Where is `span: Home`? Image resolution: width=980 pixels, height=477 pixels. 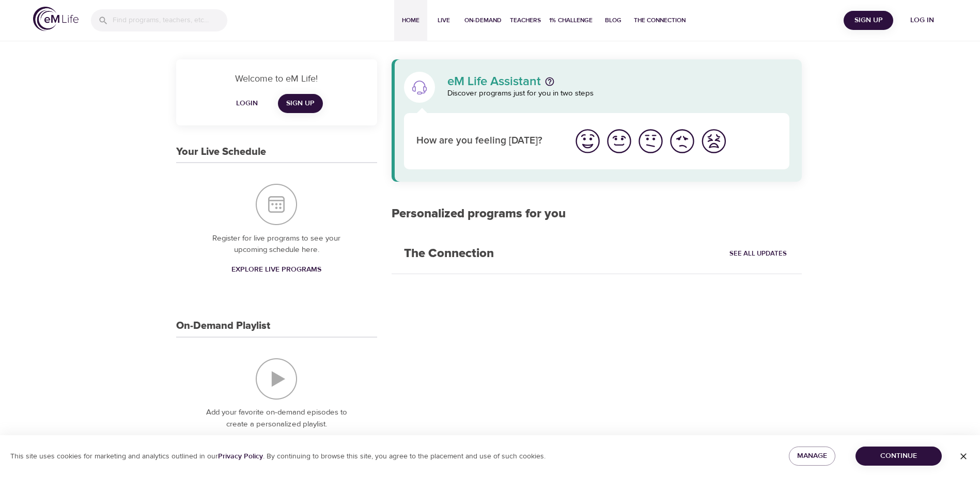 span: Home is located at coordinates (411, 20).